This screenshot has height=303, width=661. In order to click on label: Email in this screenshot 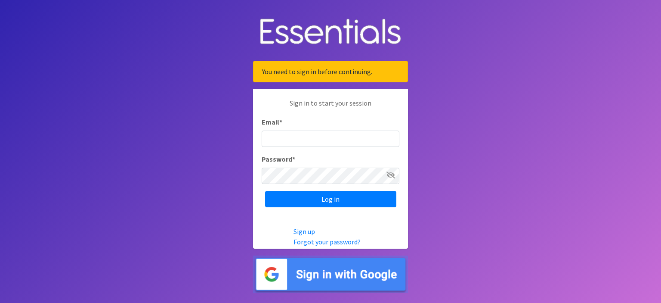, I will do `click(272, 122)`.